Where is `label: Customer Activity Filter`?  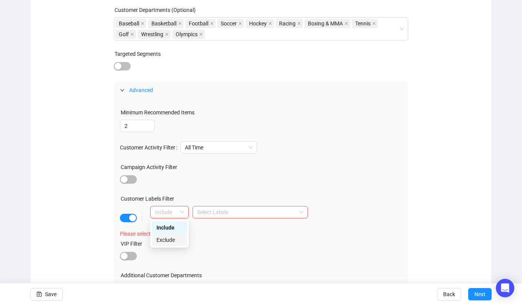
label: Customer Activity Filter is located at coordinates (150, 147).